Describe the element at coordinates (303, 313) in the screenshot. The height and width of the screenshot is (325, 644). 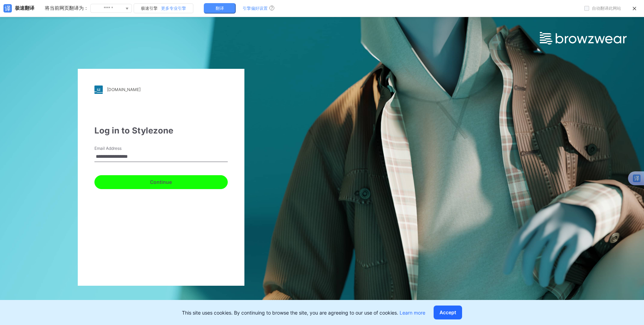
I see `p: This site uses cookies. By continuing to browse the site, you are agreeing to our use of cookies.` at that location.